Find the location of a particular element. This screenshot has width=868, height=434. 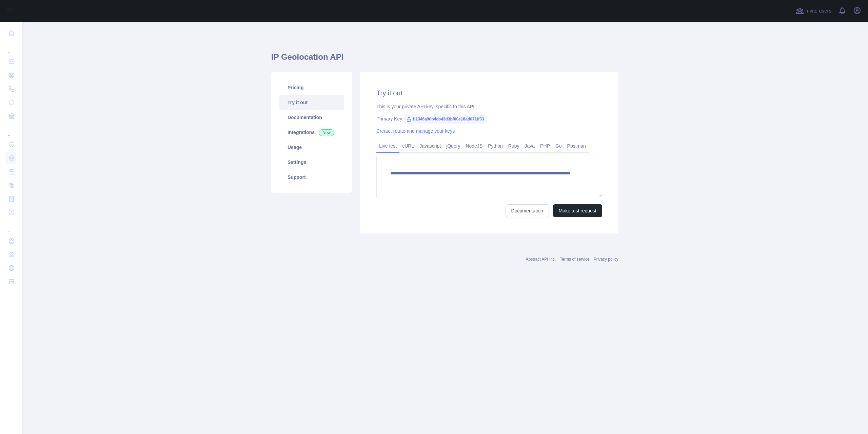

span: Invite users is located at coordinates (818, 11).